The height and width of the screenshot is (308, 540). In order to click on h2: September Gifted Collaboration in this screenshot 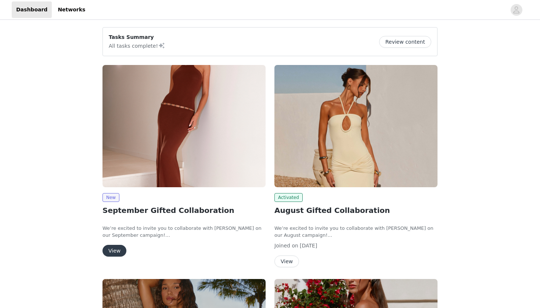, I will do `click(184, 211)`.